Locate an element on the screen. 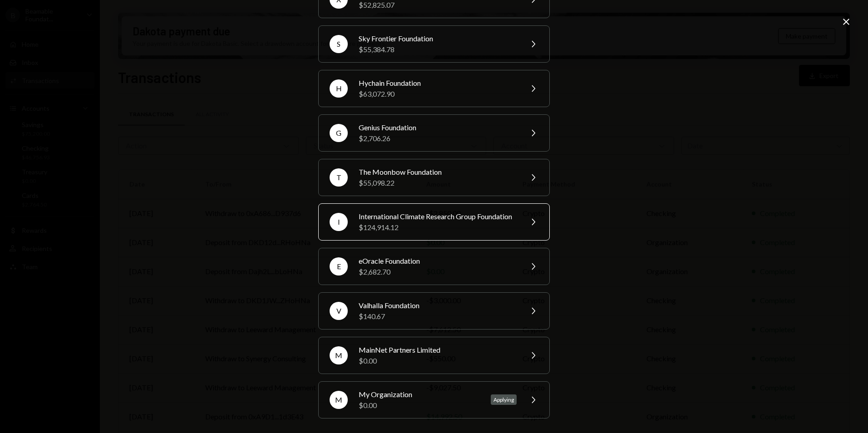 The image size is (868, 433). div: G is located at coordinates (339, 134).